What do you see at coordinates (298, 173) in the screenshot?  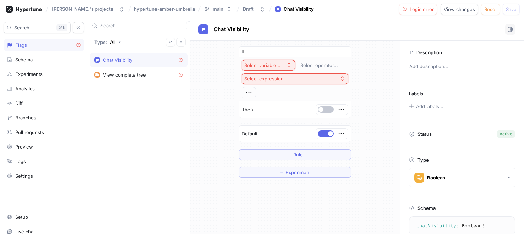 I see `span: Experiment` at bounding box center [298, 173].